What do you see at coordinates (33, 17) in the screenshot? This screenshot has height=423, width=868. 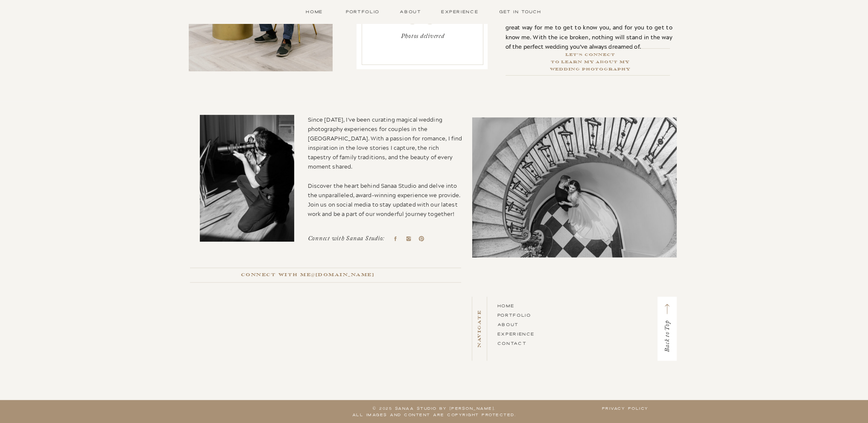 I see `div: v 4.0.25` at bounding box center [33, 17].